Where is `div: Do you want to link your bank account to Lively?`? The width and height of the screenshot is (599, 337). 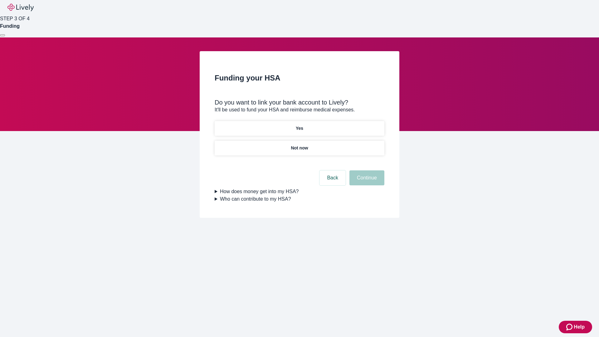
div: Do you want to link your bank account to Lively? is located at coordinates (299, 102).